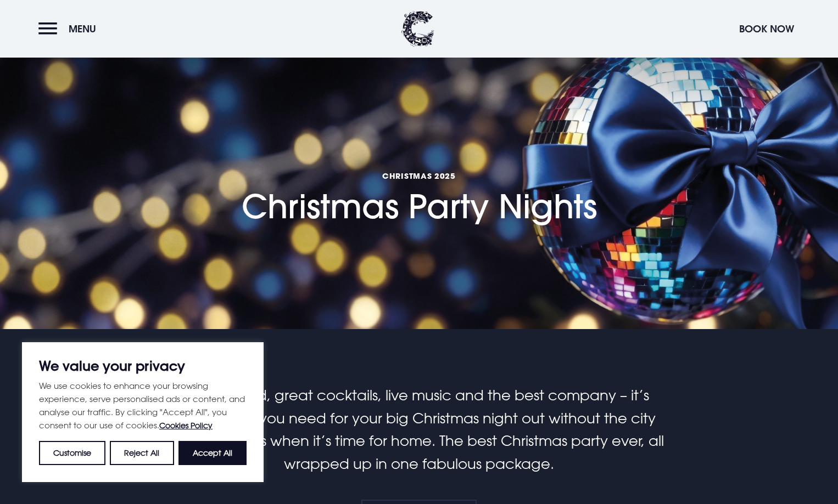 This screenshot has width=838, height=504. I want to click on button: Accept All, so click(212, 453).